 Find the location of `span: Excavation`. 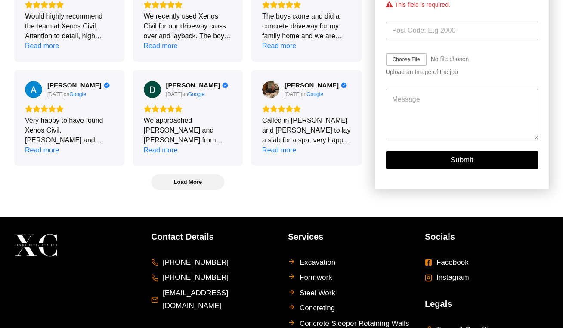

span: Excavation is located at coordinates (317, 262).